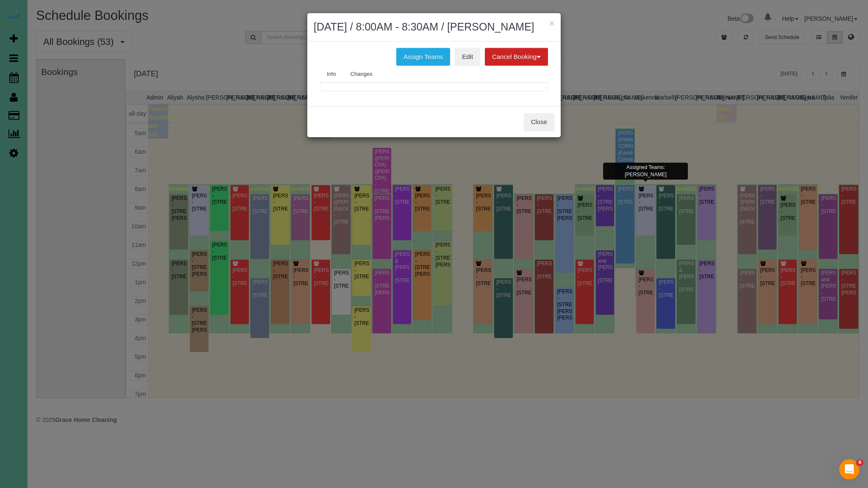  I want to click on a: Changes, so click(361, 74).